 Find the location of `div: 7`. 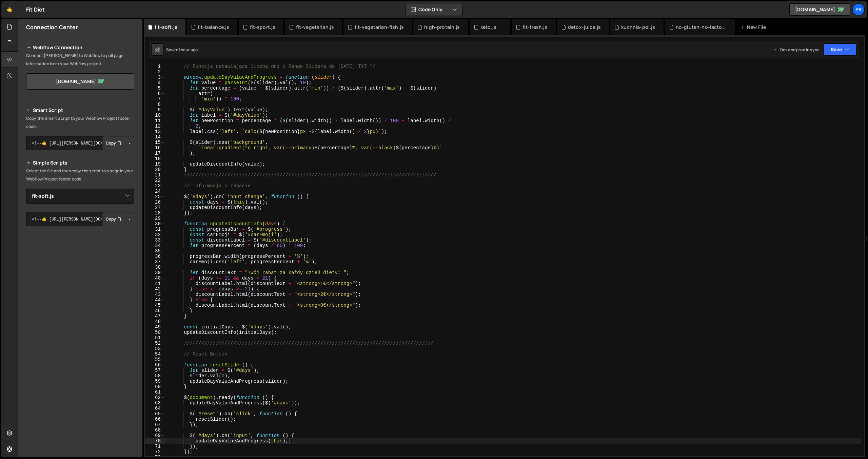

div: 7 is located at coordinates (155, 99).